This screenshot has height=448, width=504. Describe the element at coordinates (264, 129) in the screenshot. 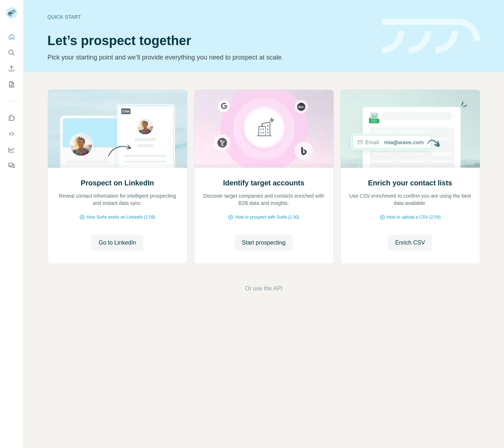

I see `img: Identify target accounts` at that location.